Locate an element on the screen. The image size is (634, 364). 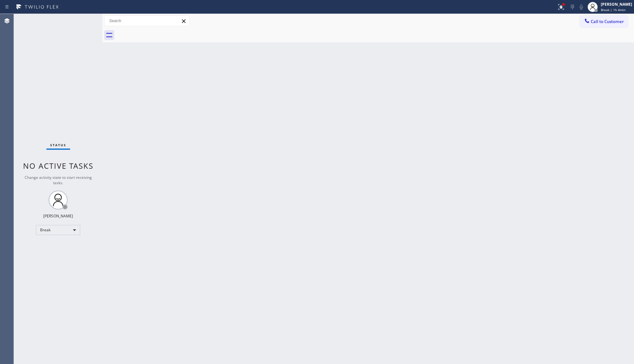
input: Search is located at coordinates (147, 21).